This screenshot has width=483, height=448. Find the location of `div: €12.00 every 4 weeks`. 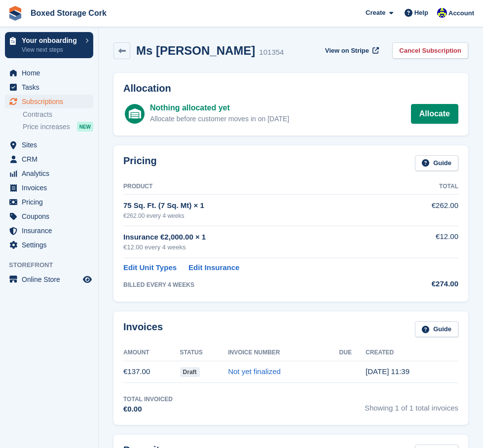

div: €12.00 every 4 weeks is located at coordinates (260, 248).